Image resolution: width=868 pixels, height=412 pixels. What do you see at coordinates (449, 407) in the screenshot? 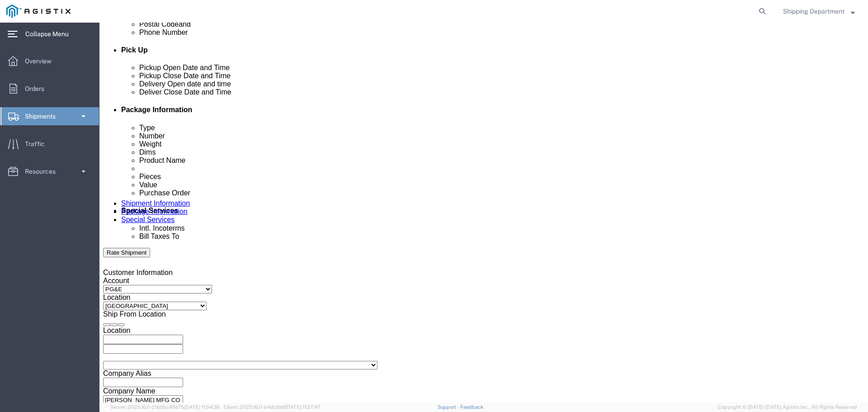
I see `a: Support` at bounding box center [449, 407].